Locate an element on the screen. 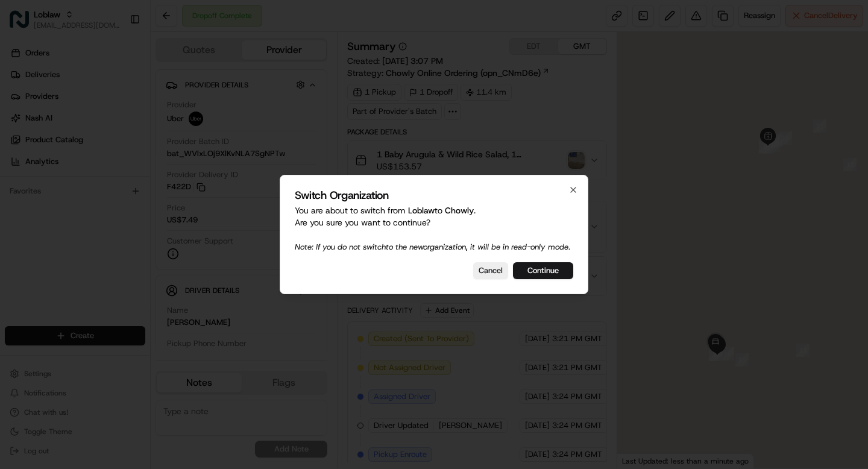  h2: Switch Organization is located at coordinates (434, 195).